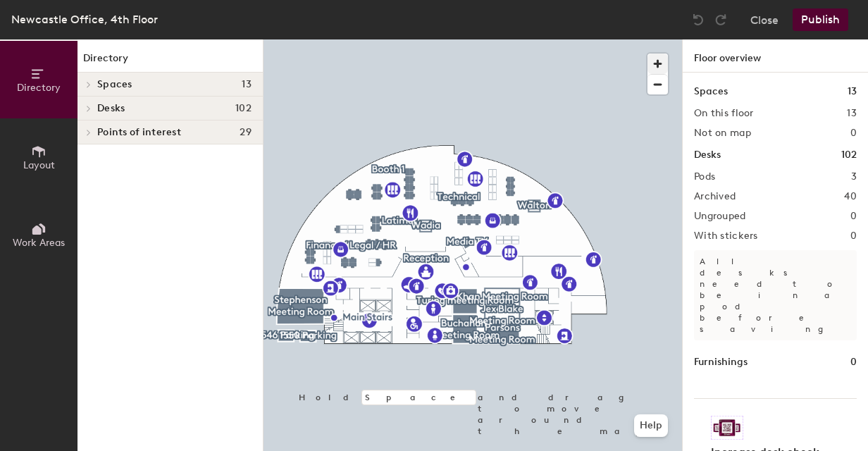  What do you see at coordinates (849, 155) in the screenshot?
I see `h1: 102` at bounding box center [849, 155].